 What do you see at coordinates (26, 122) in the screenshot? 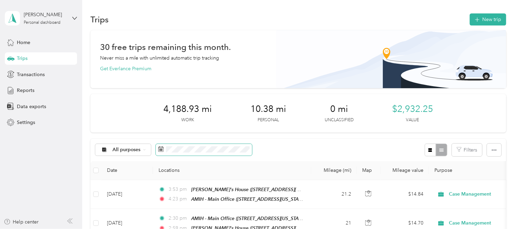
I see `span: Settings` at bounding box center [26, 122].